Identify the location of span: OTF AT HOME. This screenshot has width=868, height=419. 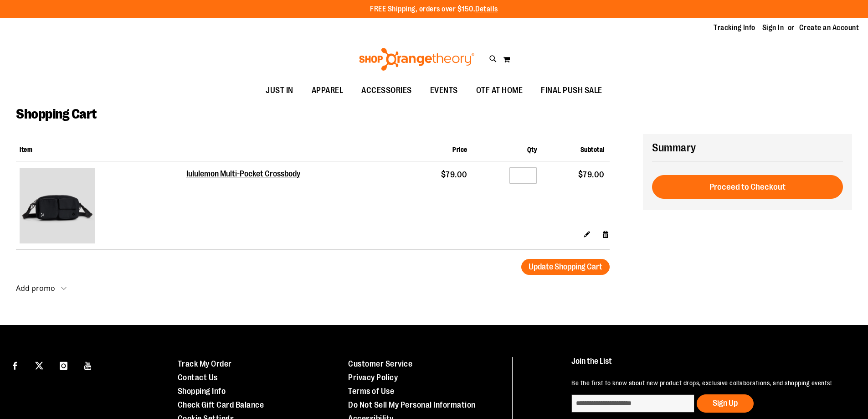
(499, 91).